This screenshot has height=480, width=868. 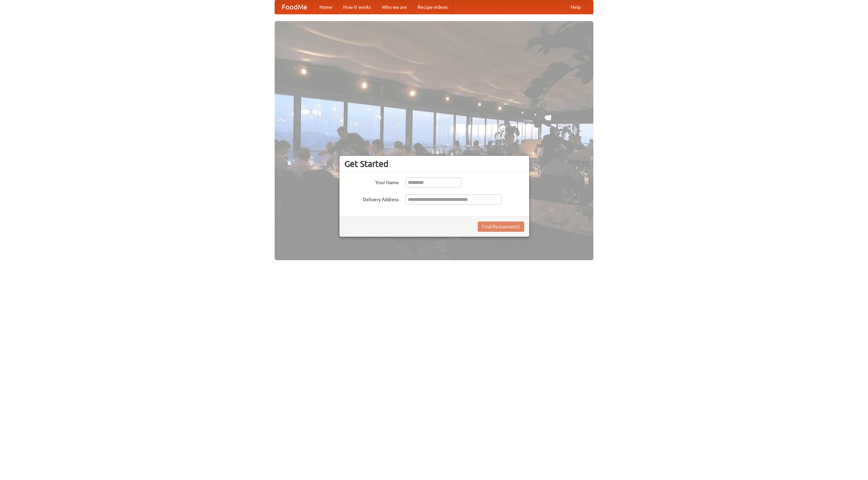 I want to click on label: Delivery Address, so click(x=371, y=198).